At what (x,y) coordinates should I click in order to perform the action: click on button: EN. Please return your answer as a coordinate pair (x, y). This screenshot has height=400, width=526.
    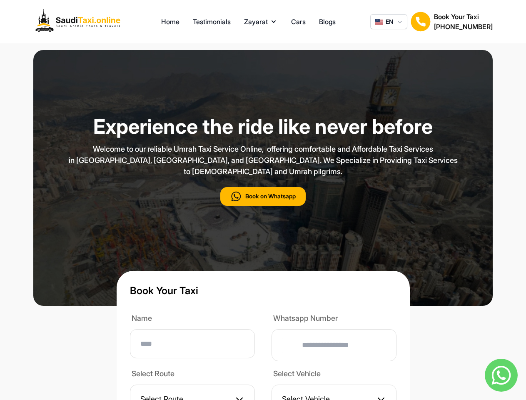
    Looking at the image, I should click on (389, 22).